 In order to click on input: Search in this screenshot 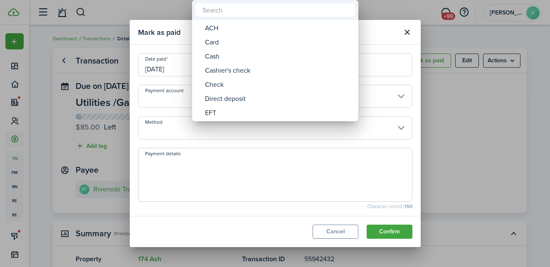, I will do `click(275, 10)`.